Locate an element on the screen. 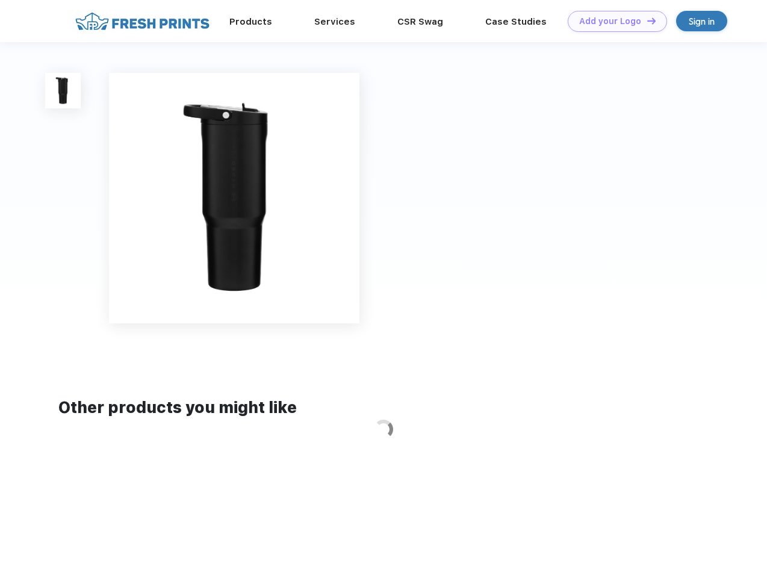 The height and width of the screenshot is (578, 767). img: DT is located at coordinates (651, 20).